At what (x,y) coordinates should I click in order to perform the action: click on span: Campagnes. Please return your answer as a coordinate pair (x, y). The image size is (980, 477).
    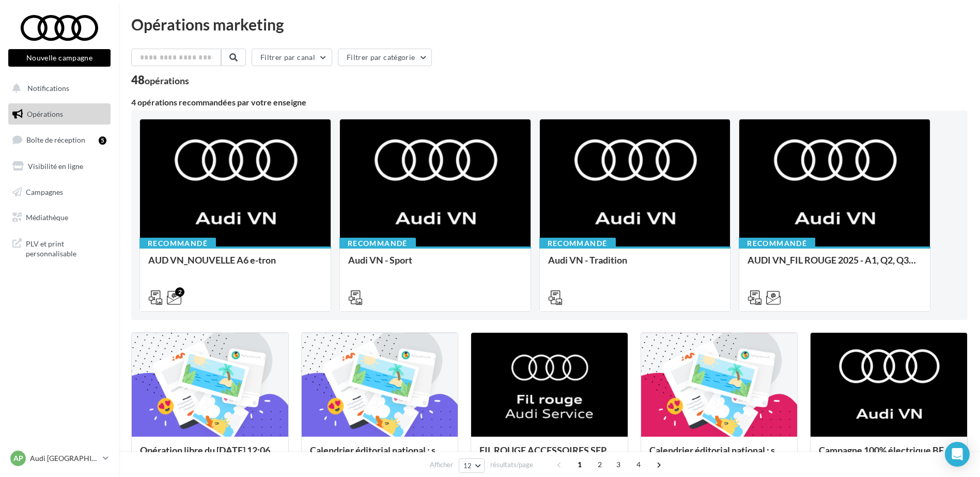
    Looking at the image, I should click on (45, 191).